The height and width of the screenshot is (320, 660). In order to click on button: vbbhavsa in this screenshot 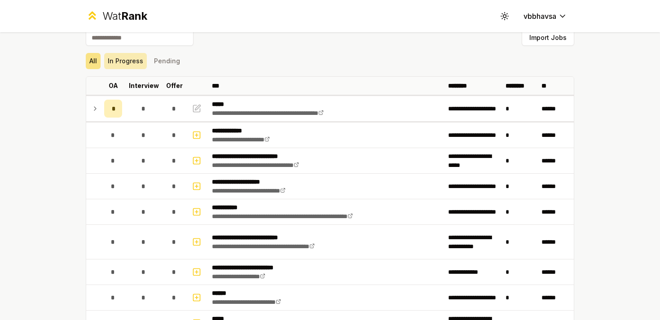, I will do `click(545, 16)`.